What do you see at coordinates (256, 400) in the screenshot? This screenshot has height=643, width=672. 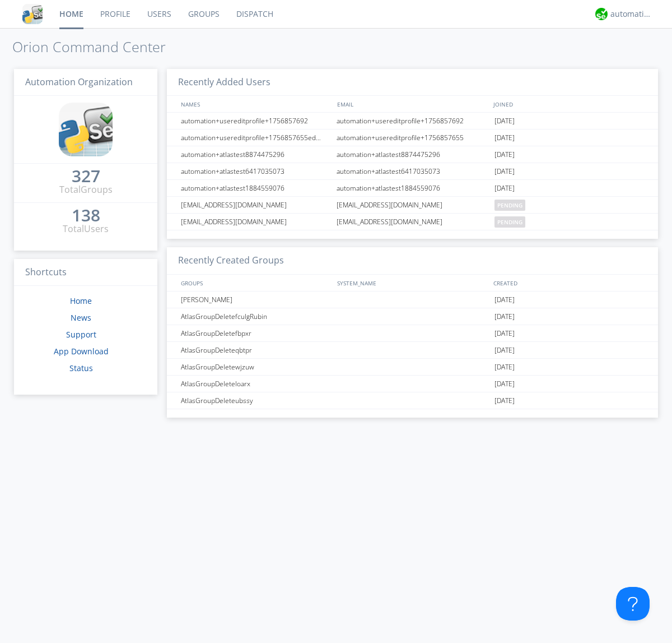 I see `div: AtlasGroupDeleteubssy` at bounding box center [256, 400].